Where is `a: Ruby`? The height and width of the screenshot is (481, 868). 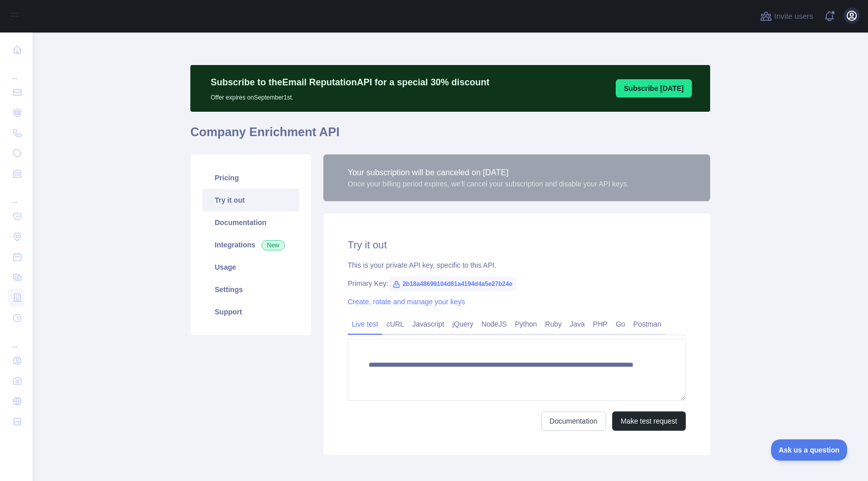 a: Ruby is located at coordinates (554, 324).